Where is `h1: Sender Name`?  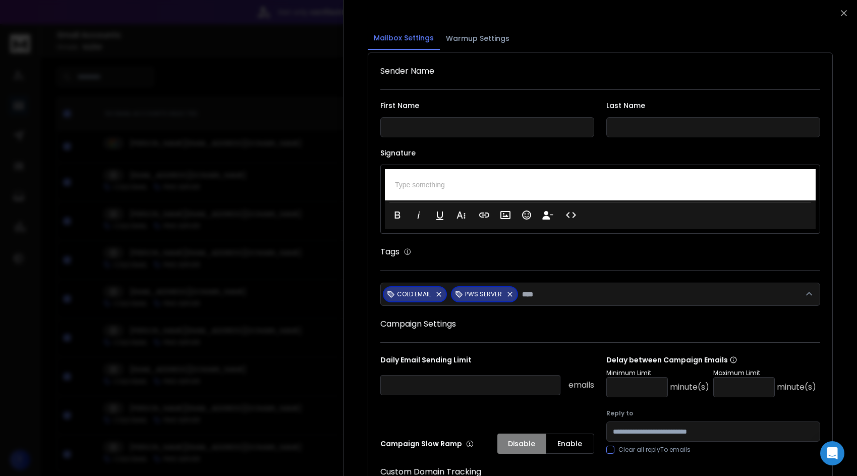
h1: Sender Name is located at coordinates (600, 71).